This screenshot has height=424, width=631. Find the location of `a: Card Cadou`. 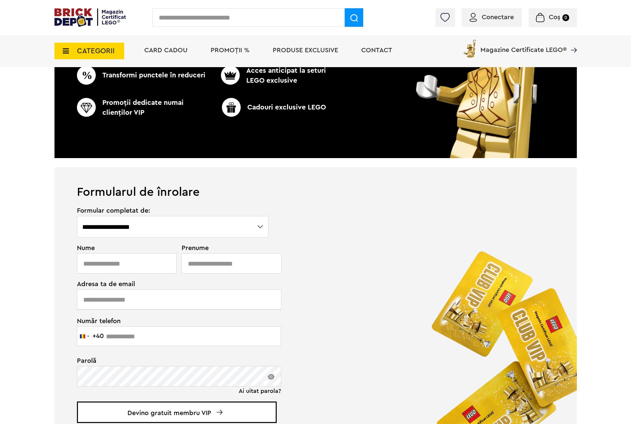

a: Card Cadou is located at coordinates (166, 50).